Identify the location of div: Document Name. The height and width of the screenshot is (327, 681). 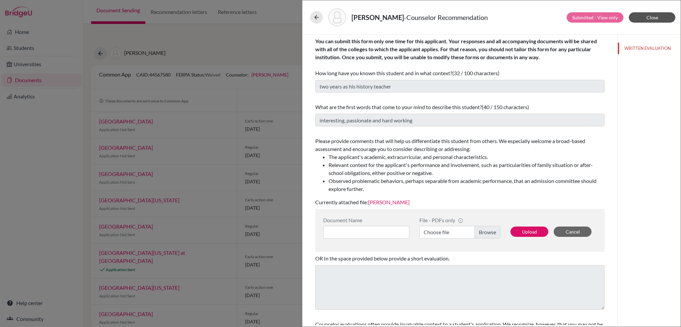
(366, 220).